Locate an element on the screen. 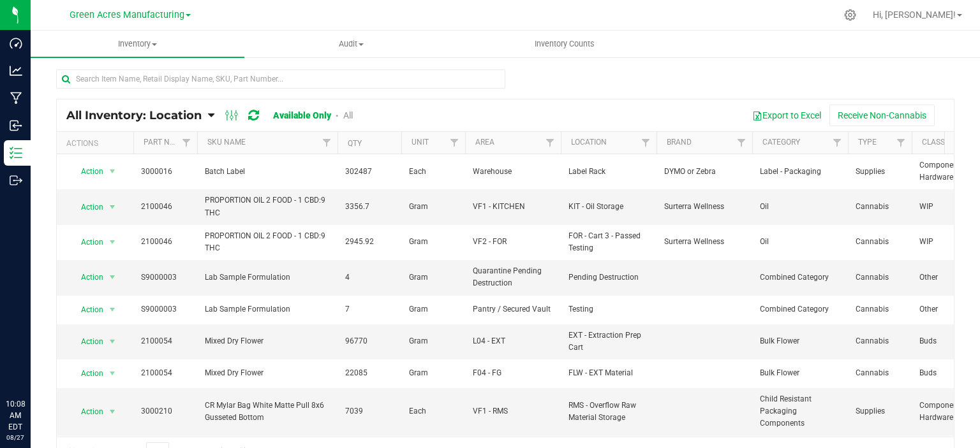  span: RMS - Overflow Raw Material Storage is located at coordinates (609, 412).